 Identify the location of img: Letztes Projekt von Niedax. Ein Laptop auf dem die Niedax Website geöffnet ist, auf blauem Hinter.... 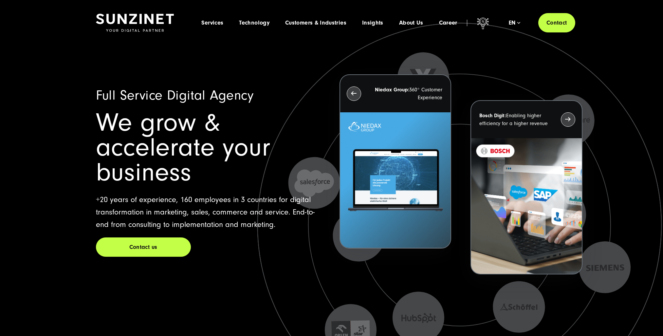
(395, 180).